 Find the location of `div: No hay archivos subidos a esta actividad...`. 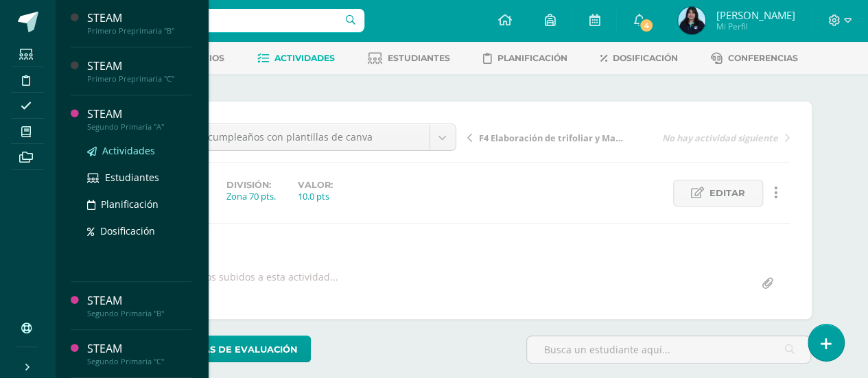

div: No hay archivos subidos a esta actividad... is located at coordinates (240, 283).